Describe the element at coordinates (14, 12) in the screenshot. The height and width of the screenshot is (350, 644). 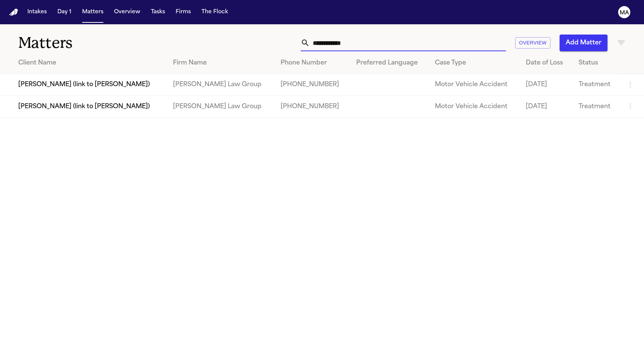
I see `img: Finch Logo` at that location.